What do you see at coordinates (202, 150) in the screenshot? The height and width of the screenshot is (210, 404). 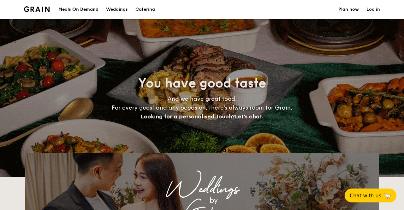 I see `div: Loading menus magically...` at bounding box center [202, 150].